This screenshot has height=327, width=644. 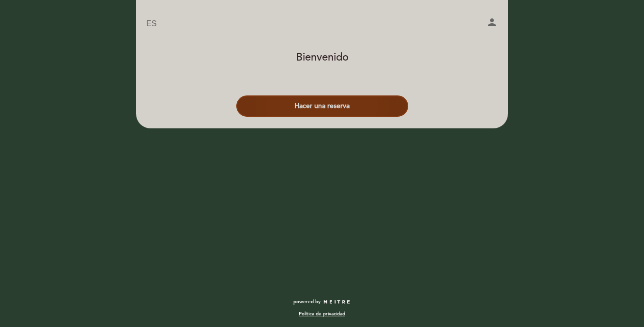 I want to click on a: powered by, so click(x=322, y=302).